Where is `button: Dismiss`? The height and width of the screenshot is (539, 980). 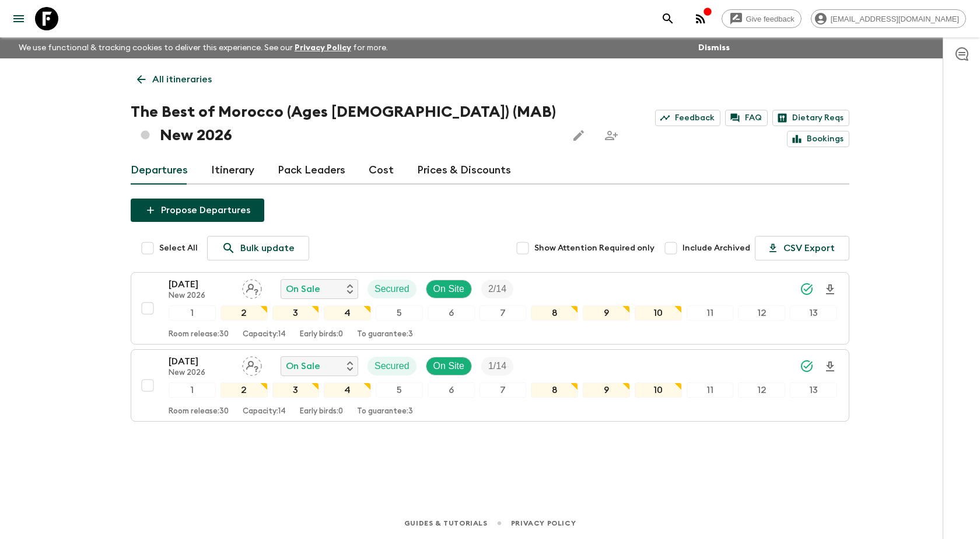
button: Dismiss is located at coordinates (714, 48).